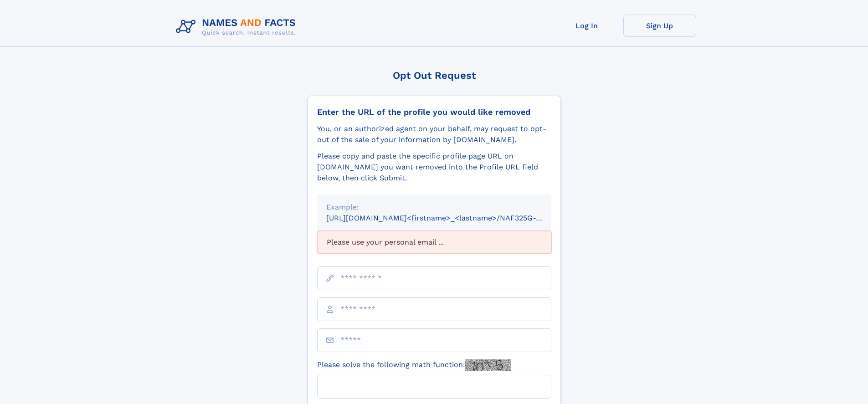 The width and height of the screenshot is (868, 404). What do you see at coordinates (414, 365) in the screenshot?
I see `label: Please solve the following math function:` at bounding box center [414, 365].